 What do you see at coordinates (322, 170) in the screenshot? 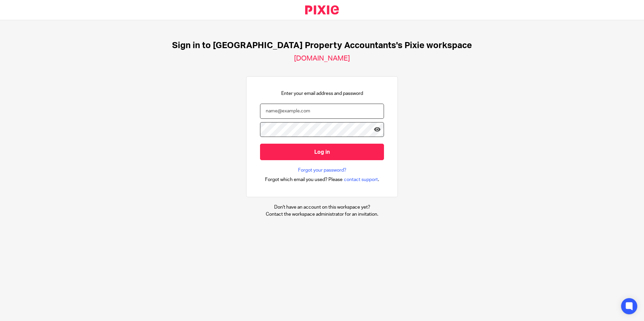
I see `a: Forgot your password?` at bounding box center [322, 170].